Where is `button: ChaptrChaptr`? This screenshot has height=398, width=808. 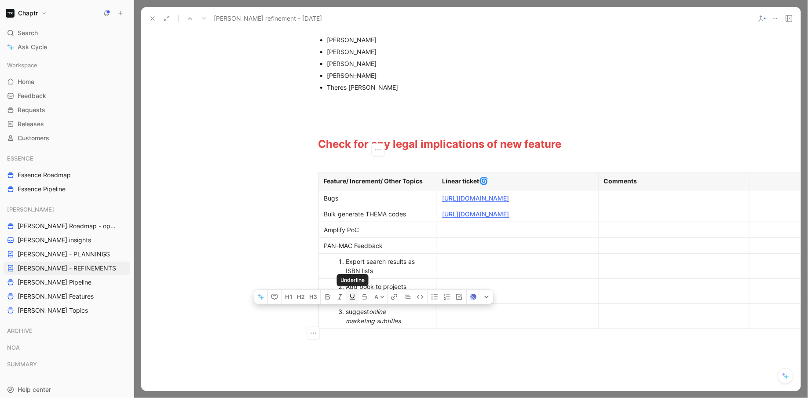 button: ChaptrChaptr is located at coordinates (26, 13).